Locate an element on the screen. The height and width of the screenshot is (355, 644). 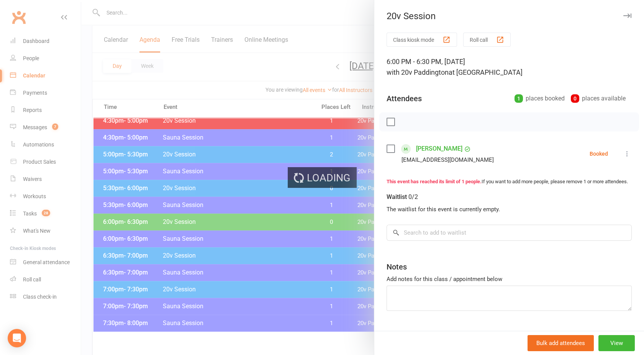
span: with 20v Paddington is located at coordinates (418, 72).